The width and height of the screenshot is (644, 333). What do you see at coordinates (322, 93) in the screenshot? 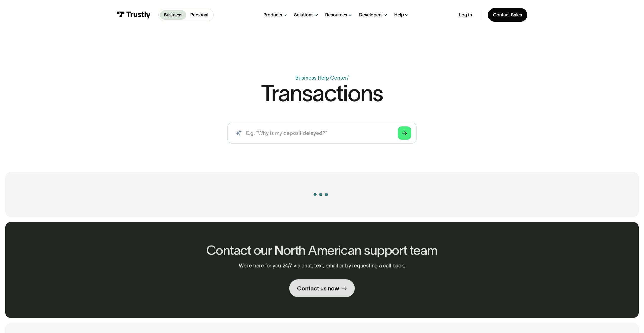
I see `h1: Transactions` at bounding box center [322, 93].